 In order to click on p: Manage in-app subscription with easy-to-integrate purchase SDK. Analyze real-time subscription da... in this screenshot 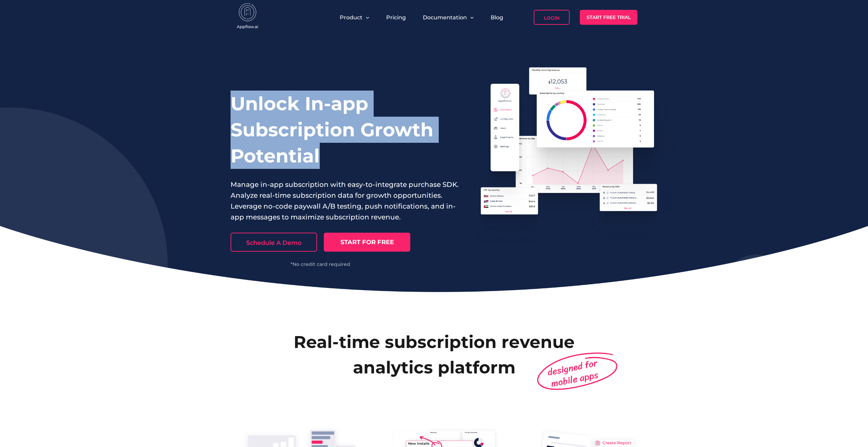, I will do `click(345, 201)`.